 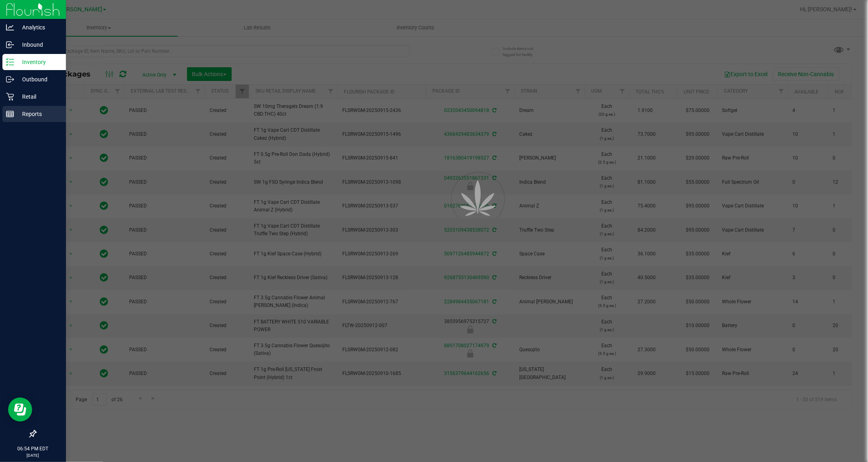 I want to click on p: Inventory, so click(x=38, y=62).